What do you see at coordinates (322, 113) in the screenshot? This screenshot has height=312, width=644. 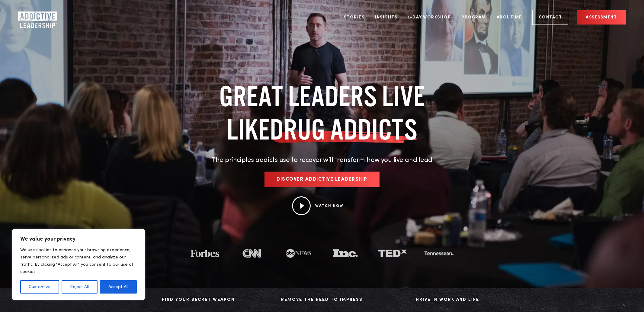 I see `h1: GREAT LEADERS LIVE LIKE` at bounding box center [322, 113].